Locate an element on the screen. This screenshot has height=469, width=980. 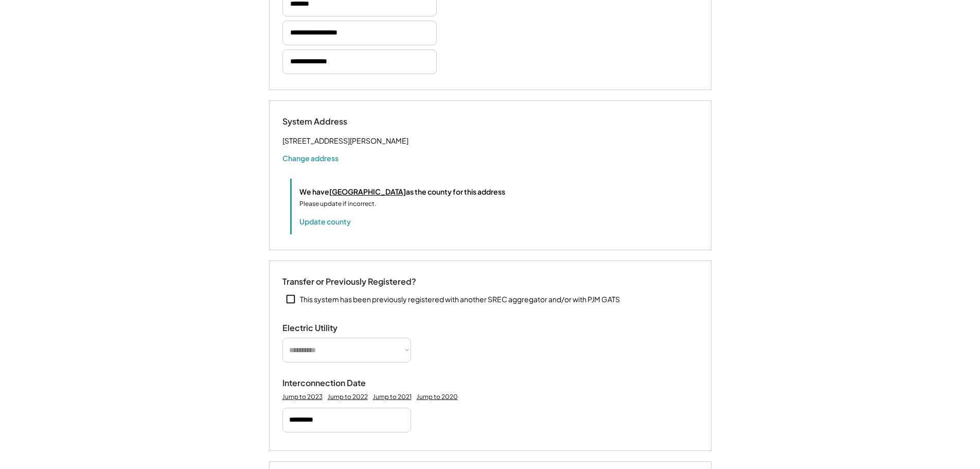
div: Please update if incorrect. is located at coordinates (338, 204).